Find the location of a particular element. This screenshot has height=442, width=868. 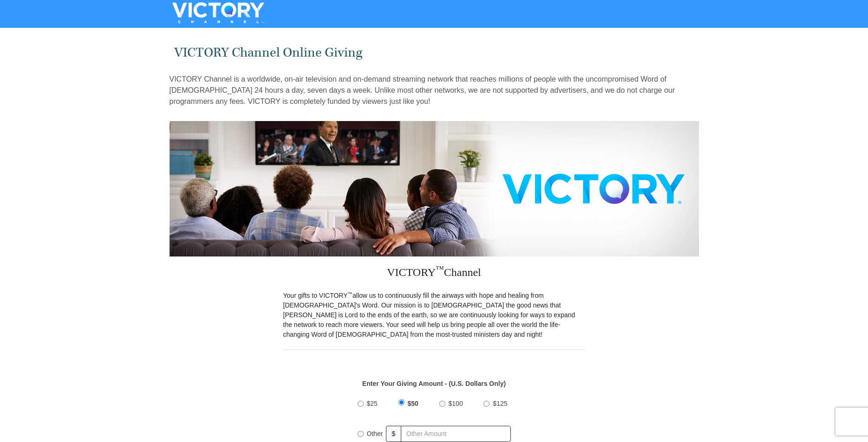

span: $50 is located at coordinates (413, 404).